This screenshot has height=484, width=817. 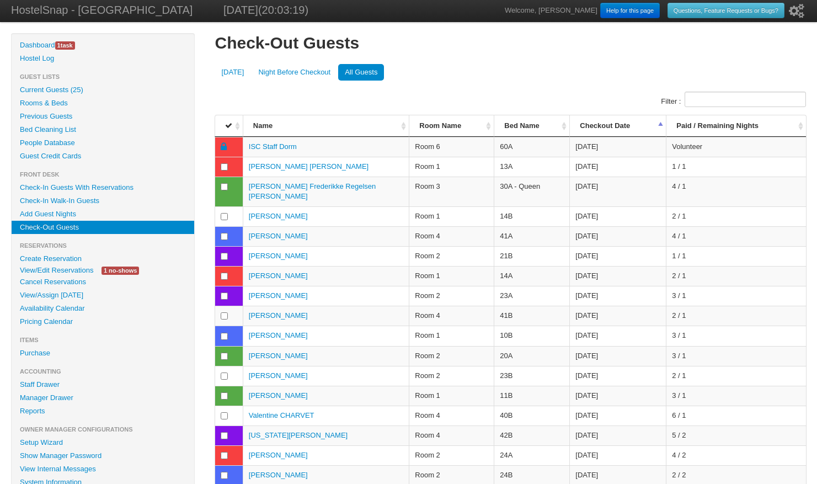 I want to click on a: Create Reservation, so click(x=103, y=259).